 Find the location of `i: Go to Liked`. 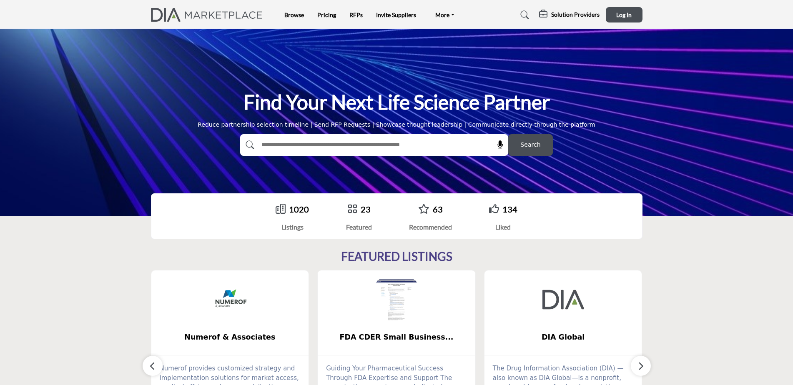

i: Go to Liked is located at coordinates (494, 209).